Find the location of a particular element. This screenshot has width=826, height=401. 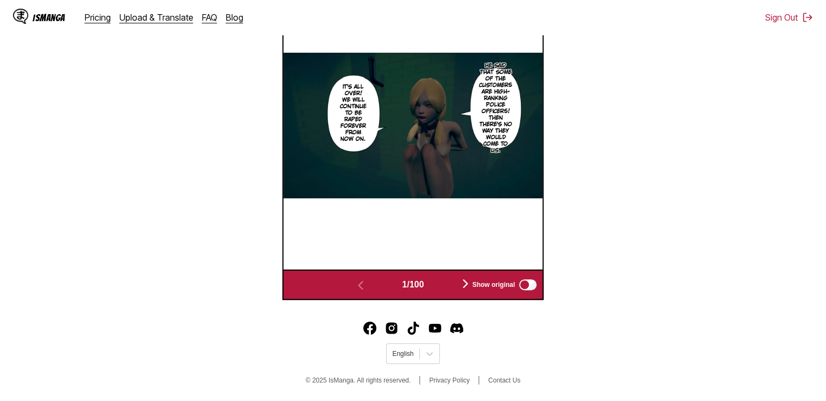

img: Next page is located at coordinates (466, 284).